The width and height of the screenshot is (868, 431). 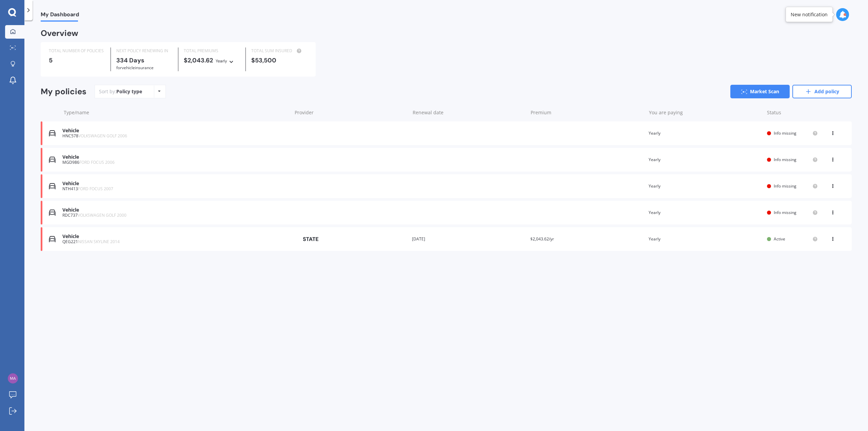 I want to click on div: MGD986, so click(x=176, y=162).